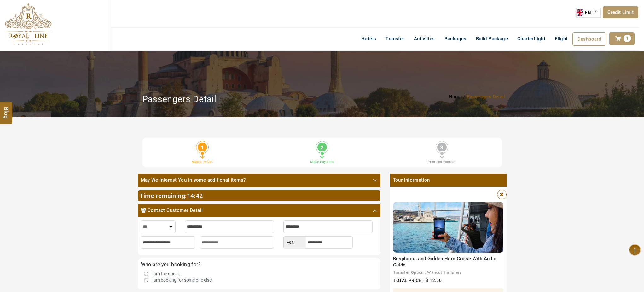 The image size is (644, 292). What do you see at coordinates (368, 39) in the screenshot?
I see `a: Hotels` at bounding box center [368, 39].